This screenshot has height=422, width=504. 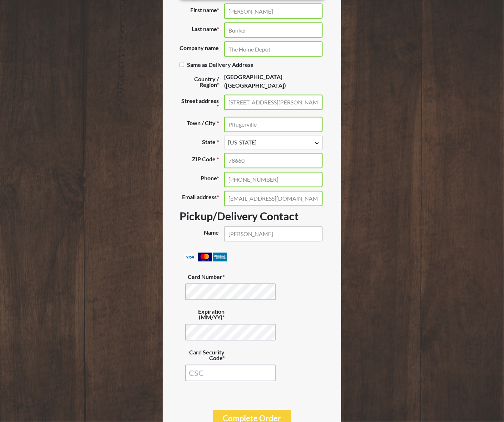 I want to click on span: State, so click(x=273, y=143).